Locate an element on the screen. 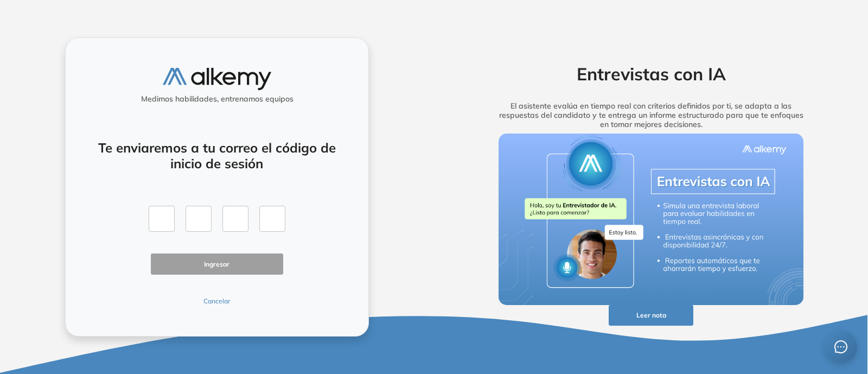 This screenshot has height=374, width=868. h2: Entrevistas con IA is located at coordinates (651, 74).